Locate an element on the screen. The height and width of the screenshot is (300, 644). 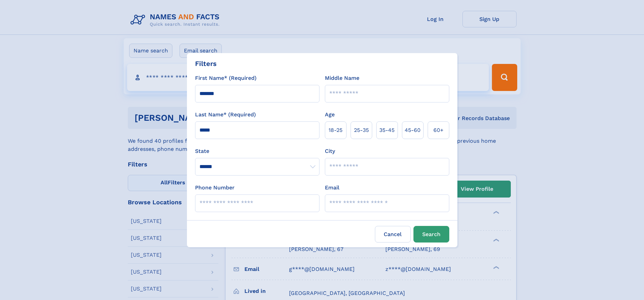
span: 25‑35 is located at coordinates (361, 130).